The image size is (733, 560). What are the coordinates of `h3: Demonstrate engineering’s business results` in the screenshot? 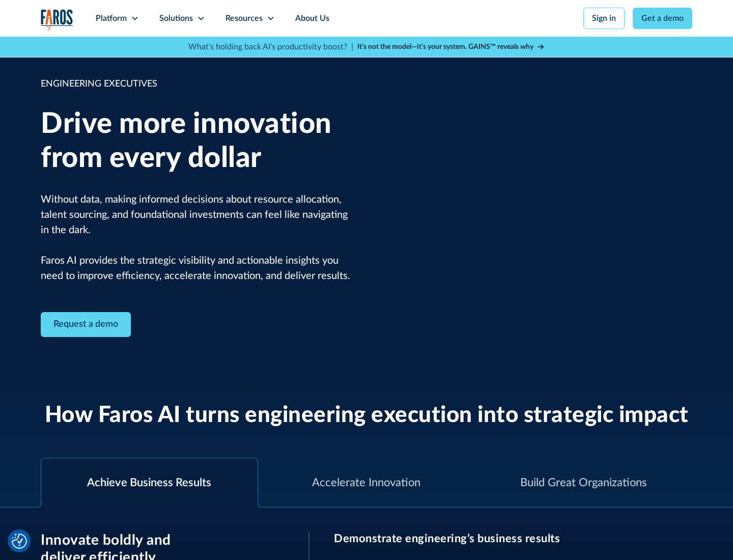 It's located at (513, 539).